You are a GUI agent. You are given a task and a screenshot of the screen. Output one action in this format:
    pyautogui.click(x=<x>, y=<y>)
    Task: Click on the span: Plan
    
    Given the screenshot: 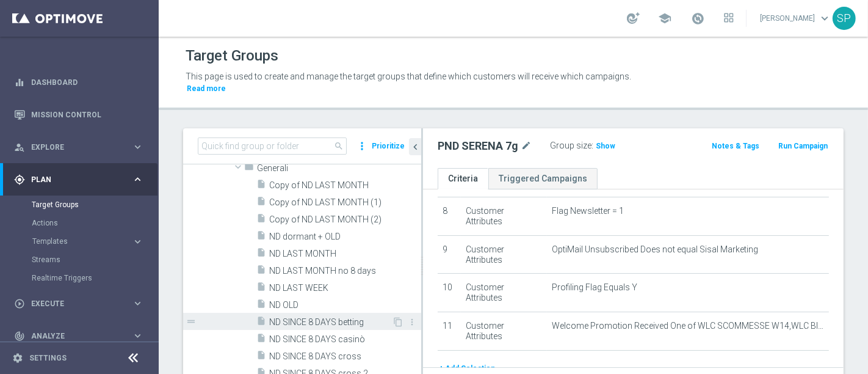 What is the action you would take?
    pyautogui.click(x=81, y=179)
    